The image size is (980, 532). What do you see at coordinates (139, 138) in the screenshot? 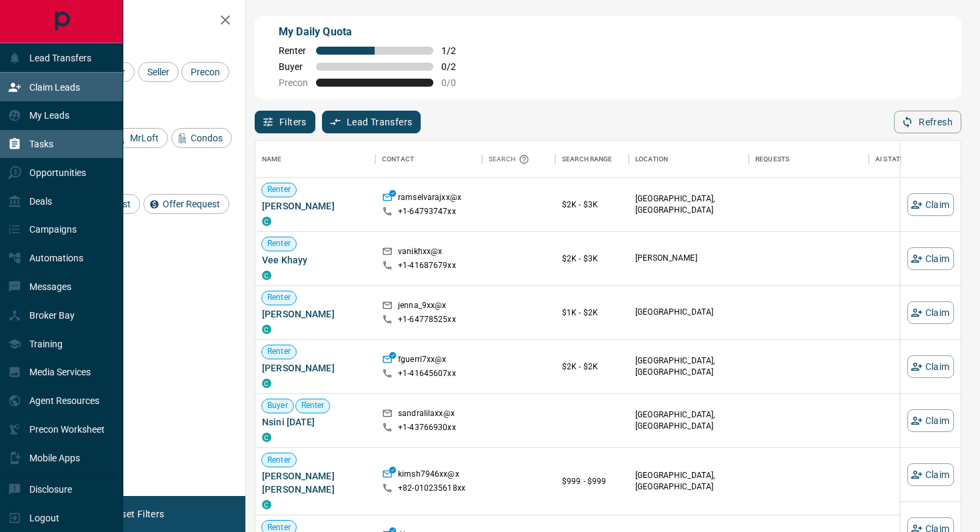
I see `div: MrLoft` at bounding box center [139, 138].